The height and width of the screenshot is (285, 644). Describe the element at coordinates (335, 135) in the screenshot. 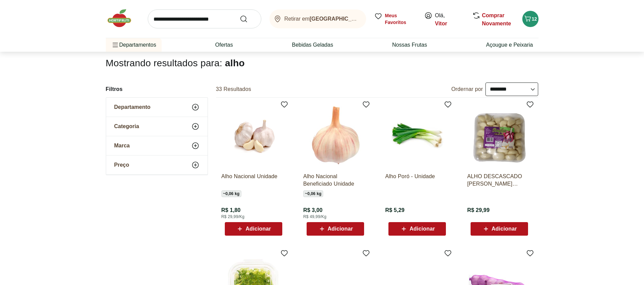

I see `img: Alho Nacional Beneficiado Unidade` at that location.